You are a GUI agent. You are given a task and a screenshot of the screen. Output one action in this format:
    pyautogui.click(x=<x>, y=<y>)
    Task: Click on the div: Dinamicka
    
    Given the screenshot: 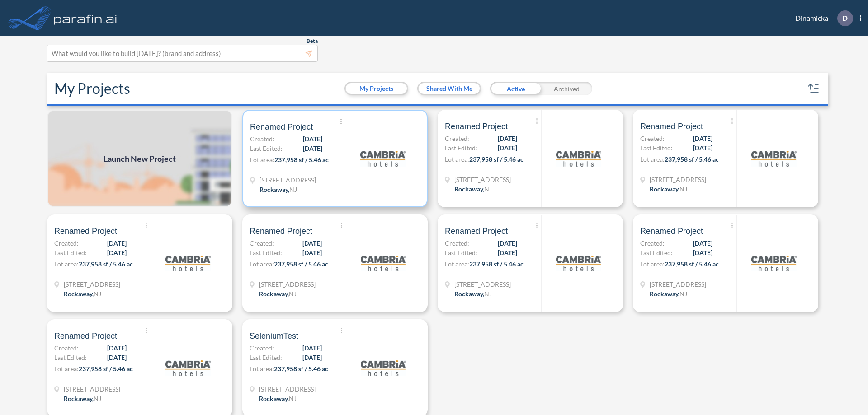 What is the action you would take?
    pyautogui.click(x=822, y=18)
    